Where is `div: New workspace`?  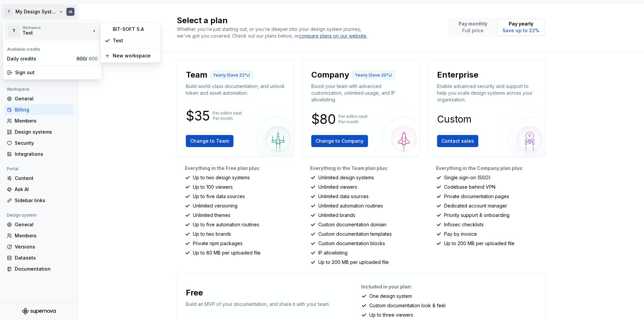
div: New workspace is located at coordinates (135, 56).